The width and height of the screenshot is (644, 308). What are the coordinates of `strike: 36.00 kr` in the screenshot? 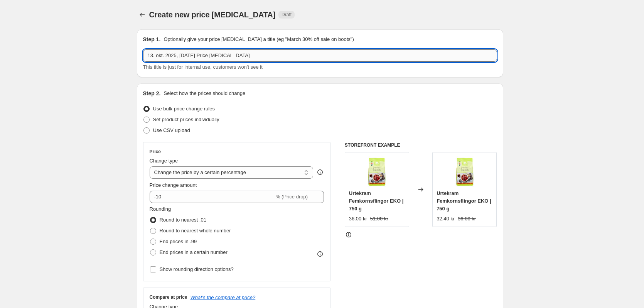 It's located at (467, 219).